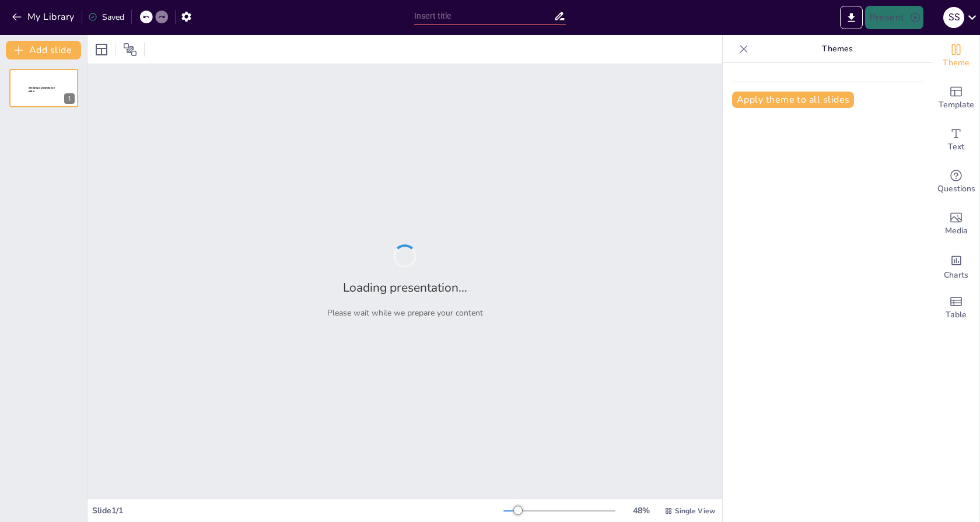 This screenshot has height=522, width=980. I want to click on div: Layout, so click(101, 50).